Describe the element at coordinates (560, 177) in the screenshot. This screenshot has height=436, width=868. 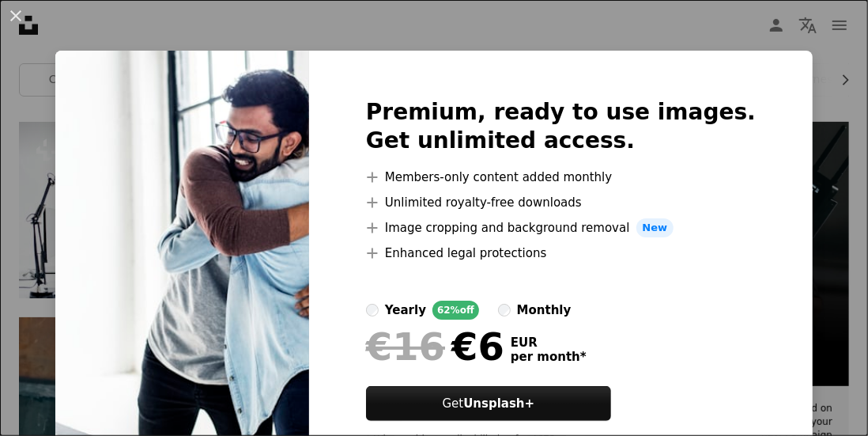
I see `li: Members-only content added monthly` at that location.